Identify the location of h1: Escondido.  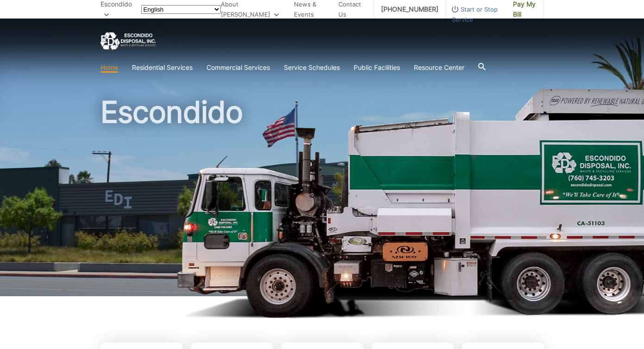
(323, 198).